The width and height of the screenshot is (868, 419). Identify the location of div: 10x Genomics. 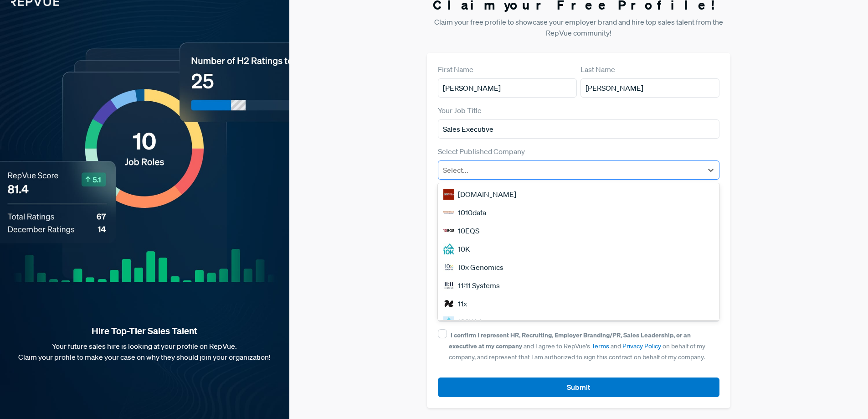
(578, 267).